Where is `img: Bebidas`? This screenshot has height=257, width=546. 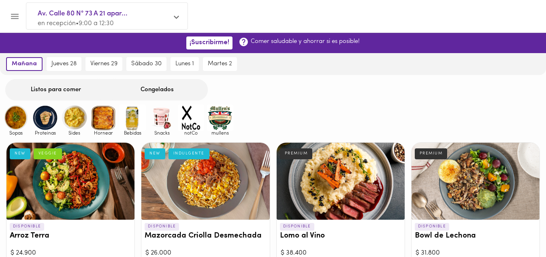 img: Bebidas is located at coordinates (132, 117).